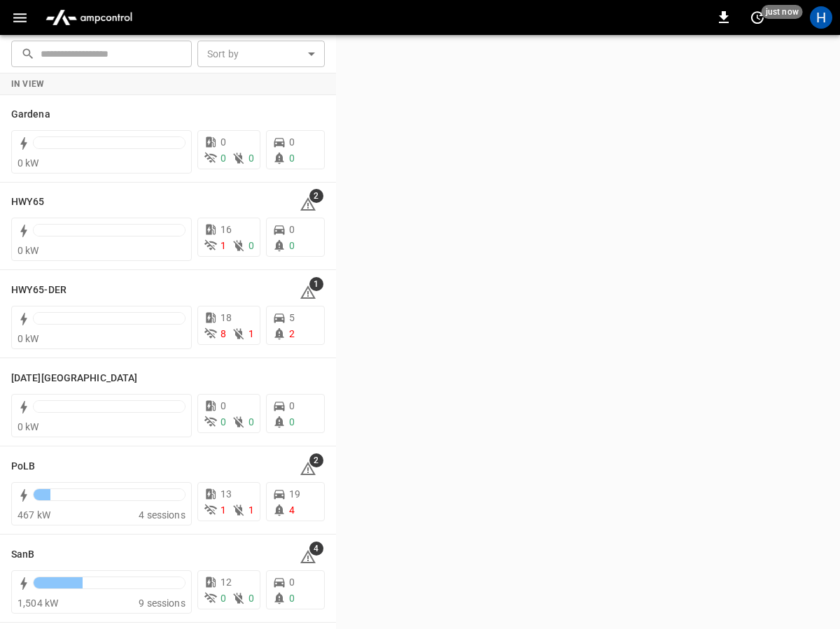  What do you see at coordinates (89, 18) in the screenshot?
I see `img: ampcontrol.io logo` at bounding box center [89, 18].